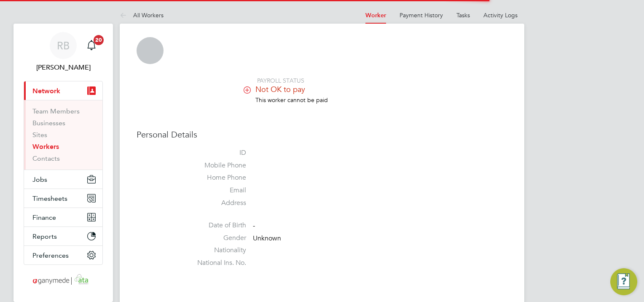 The height and width of the screenshot is (302, 644). Describe the element at coordinates (63, 46) in the screenshot. I see `span: RB` at that location.